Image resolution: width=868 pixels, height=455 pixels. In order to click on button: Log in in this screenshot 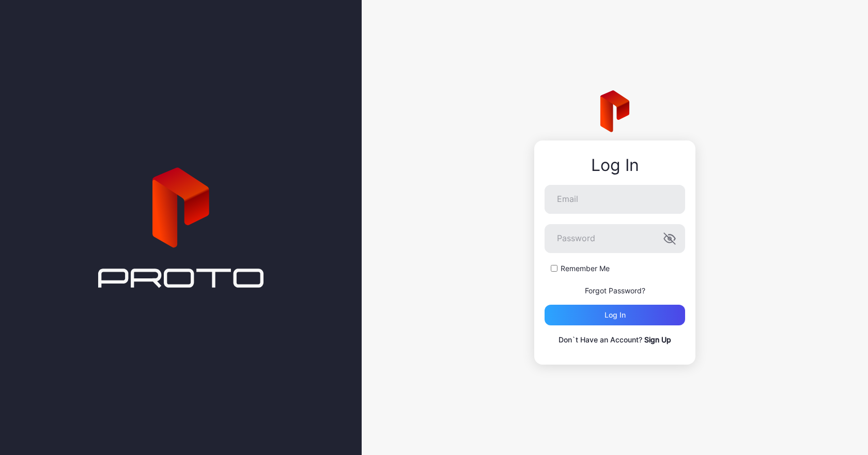, I will do `click(615, 315)`.